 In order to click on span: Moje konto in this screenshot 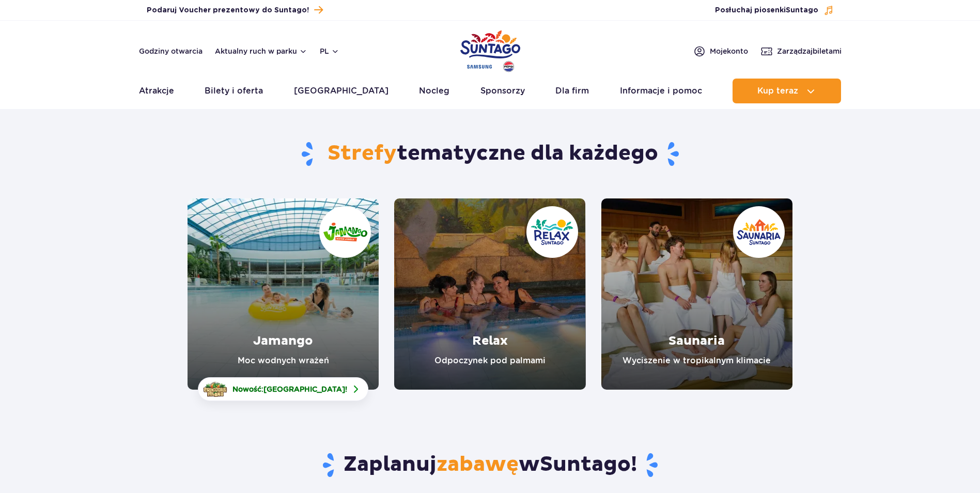, I will do `click(729, 51)`.